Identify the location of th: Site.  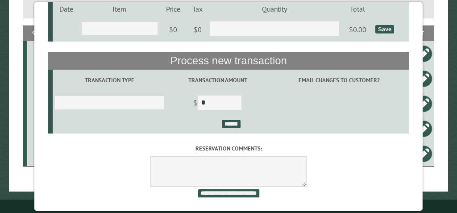
(37, 33).